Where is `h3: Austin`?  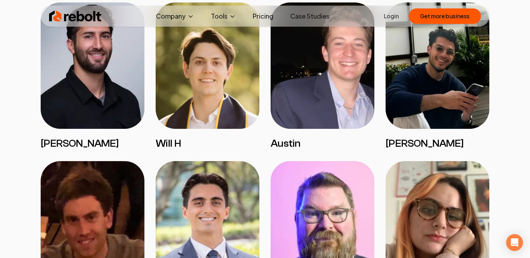
h3: Austin is located at coordinates (323, 143).